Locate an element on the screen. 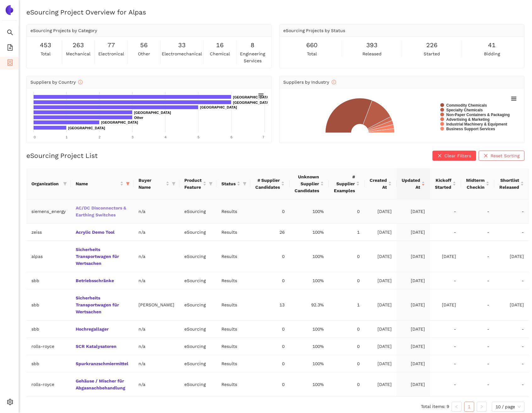  span: 8 is located at coordinates (253, 45).